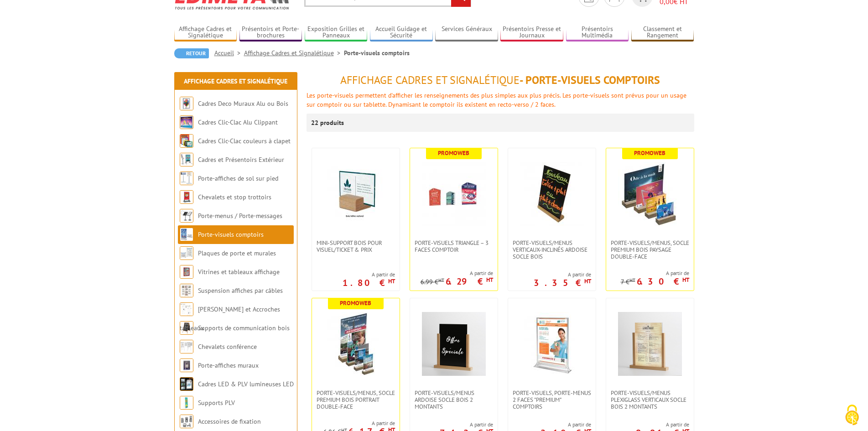  Describe the element at coordinates (469, 281) in the screenshot. I see `p: 6.29 €` at that location.